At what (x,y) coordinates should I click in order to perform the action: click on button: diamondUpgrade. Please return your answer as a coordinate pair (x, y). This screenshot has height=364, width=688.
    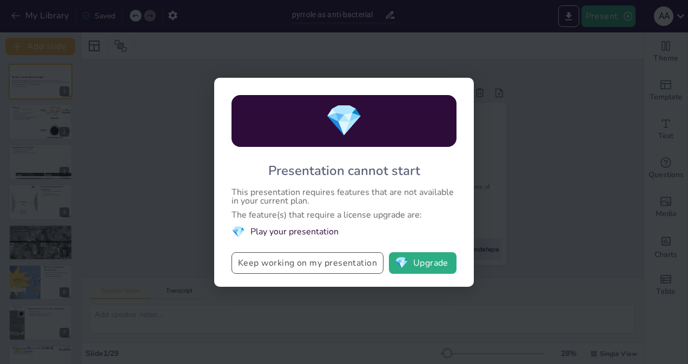
    Looking at the image, I should click on (422, 263).